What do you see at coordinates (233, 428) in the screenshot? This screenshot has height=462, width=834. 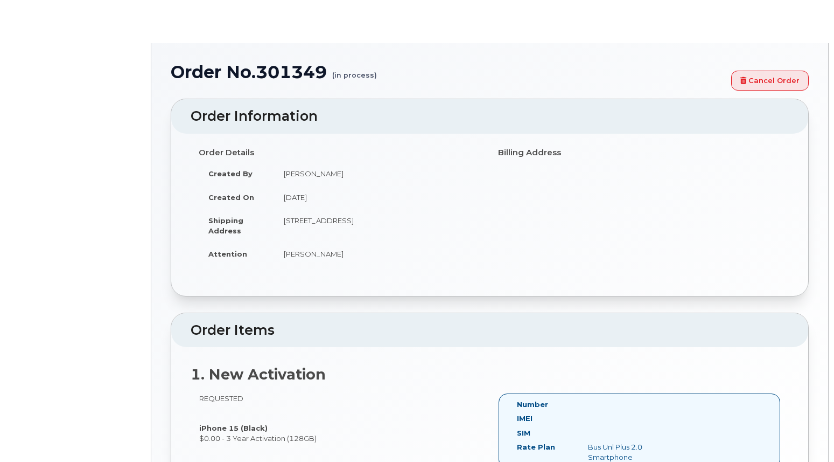 I see `strong: iPhone 15 (Black)` at bounding box center [233, 428].